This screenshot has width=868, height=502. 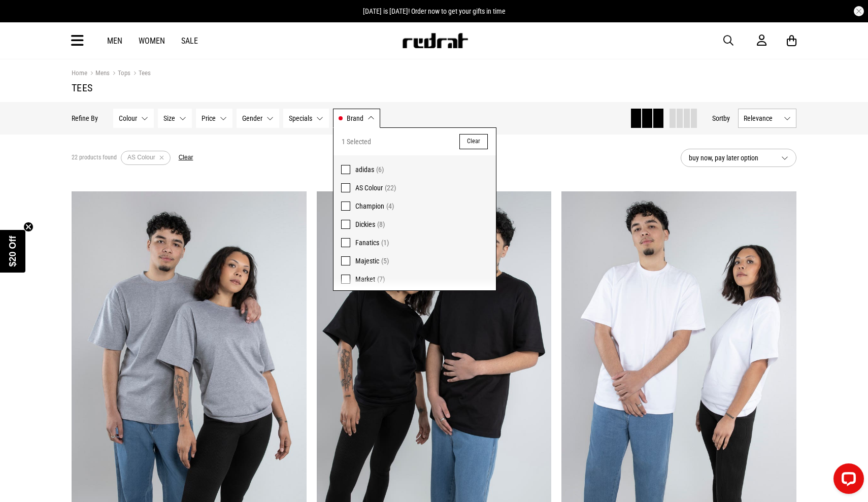 What do you see at coordinates (721, 118) in the screenshot?
I see `button: Sortby` at bounding box center [721, 118].